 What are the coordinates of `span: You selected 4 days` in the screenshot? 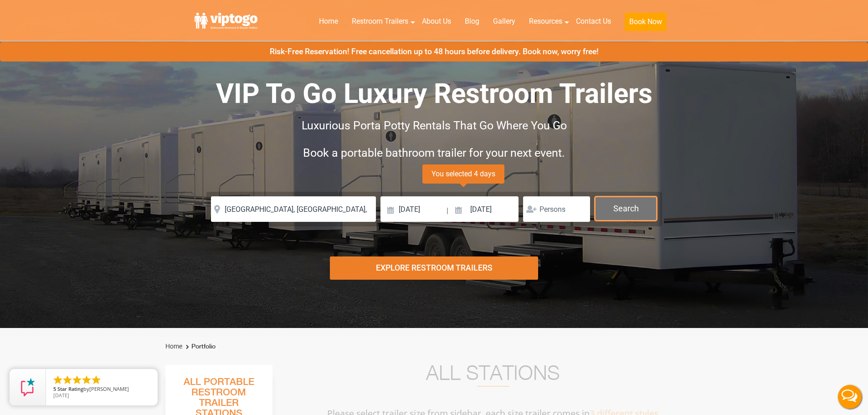 It's located at (463, 174).